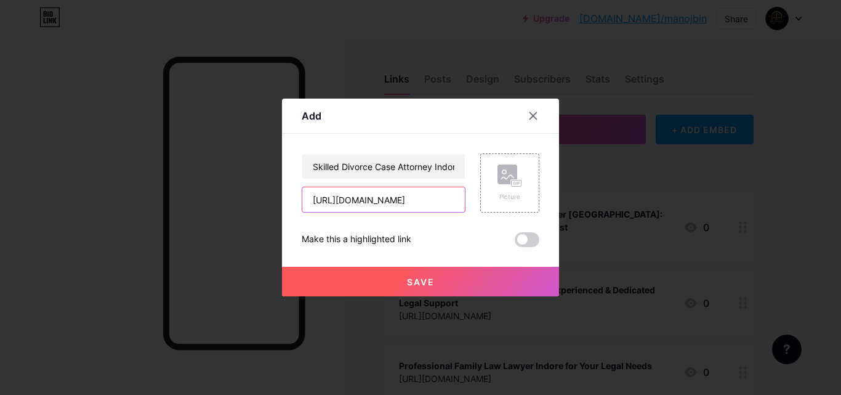 The height and width of the screenshot is (395, 841). I want to click on div: Add, so click(311, 116).